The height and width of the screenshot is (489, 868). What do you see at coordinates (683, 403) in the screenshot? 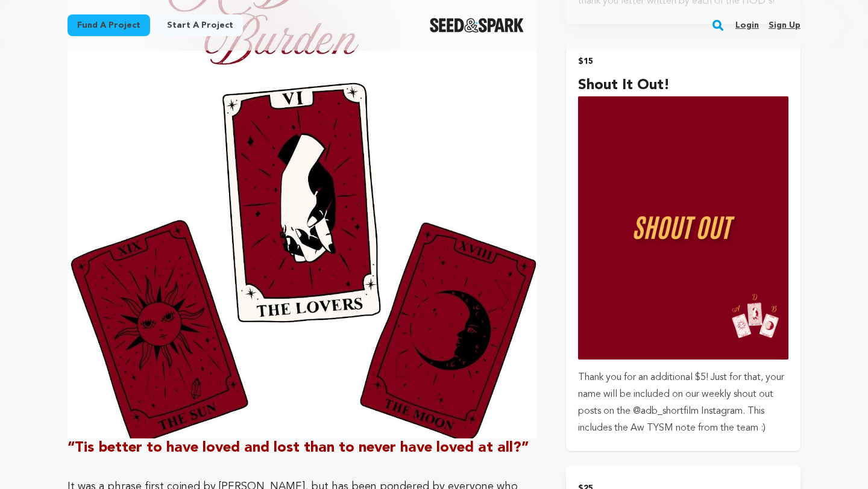
I see `p: Thank you for an additional $5! Just for that, your name will be included on our weekly shout out...` at bounding box center [683, 403].